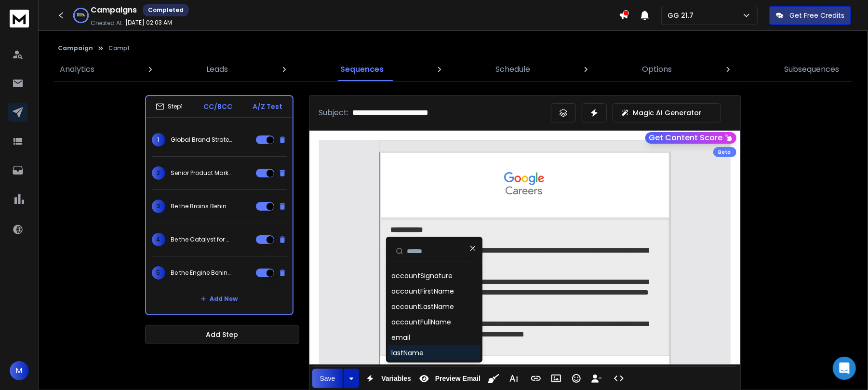 This screenshot has width=868, height=390. Describe the element at coordinates (159, 173) in the screenshot. I see `span: 2` at that location.